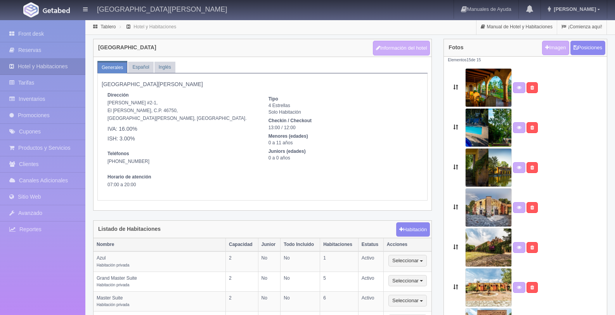 The height and width of the screenshot is (315, 615). Describe the element at coordinates (159, 261) in the screenshot. I see `td: Azul` at that location.